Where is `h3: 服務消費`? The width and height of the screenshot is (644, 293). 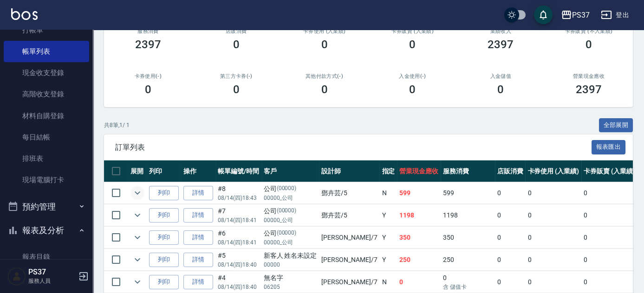 h3: 服務消費 is located at coordinates (148, 31).